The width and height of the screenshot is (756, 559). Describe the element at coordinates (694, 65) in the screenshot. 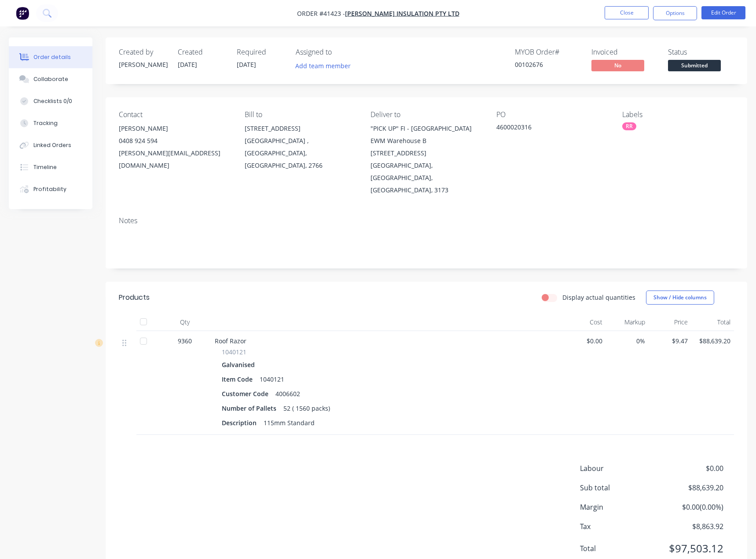

I see `span: Submitted` at that location.